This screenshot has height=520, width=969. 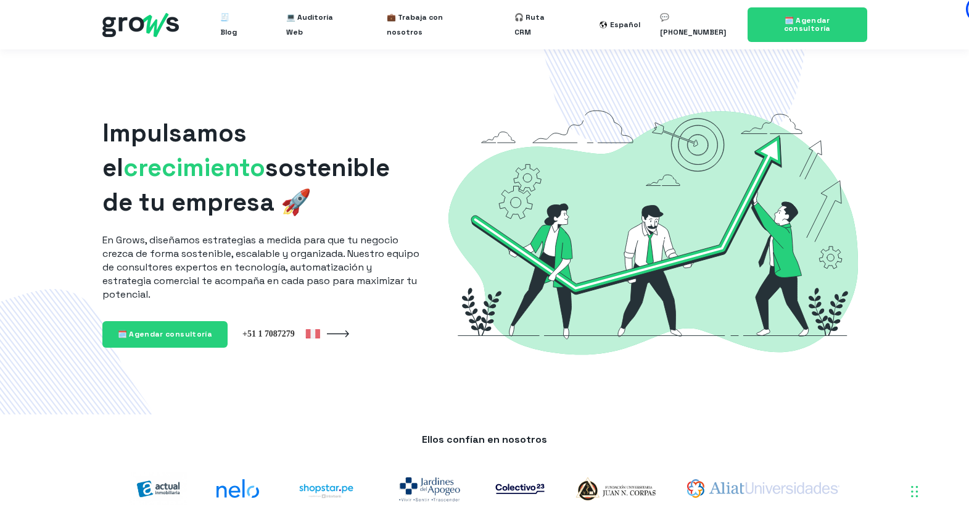 What do you see at coordinates (537, 25) in the screenshot?
I see `span: 🎧 Ruta CRM` at bounding box center [537, 25].